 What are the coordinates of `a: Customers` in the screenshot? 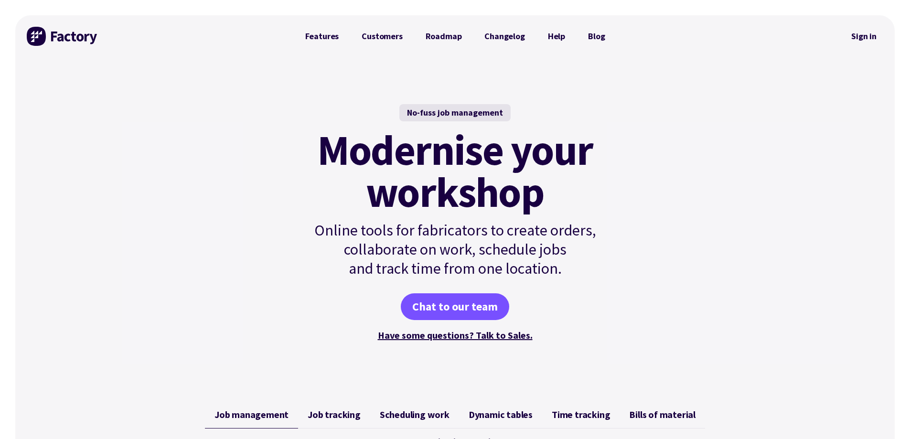 It's located at (382, 36).